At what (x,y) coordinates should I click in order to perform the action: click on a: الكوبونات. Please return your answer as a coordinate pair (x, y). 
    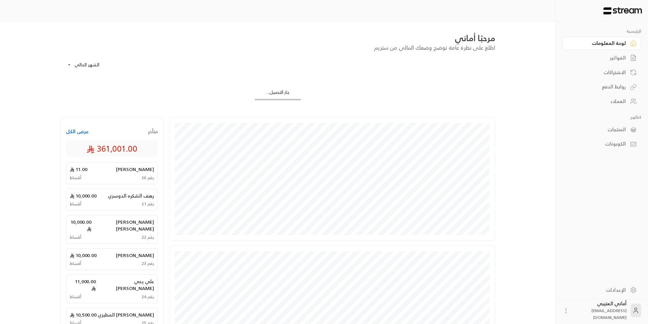
    Looking at the image, I should click on (602, 144).